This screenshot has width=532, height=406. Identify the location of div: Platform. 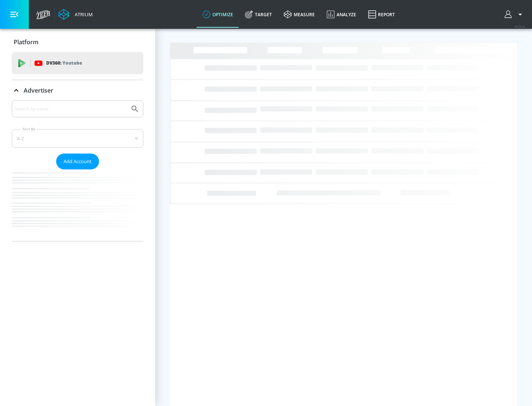
(78, 42).